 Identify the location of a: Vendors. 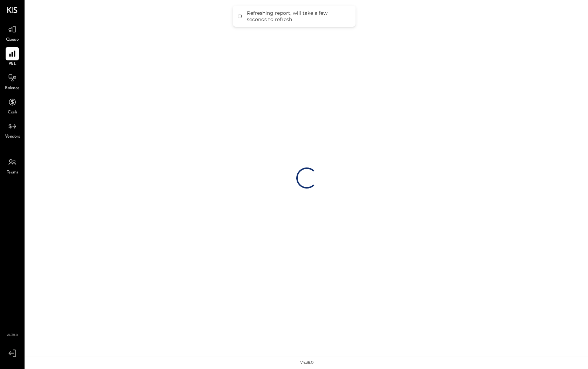
(12, 130).